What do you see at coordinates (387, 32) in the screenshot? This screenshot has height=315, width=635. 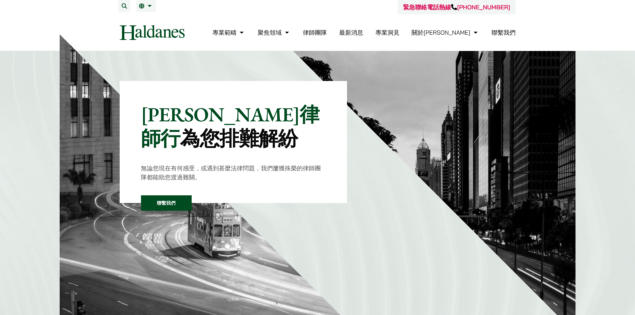 I see `a: 專業洞見` at bounding box center [387, 32].